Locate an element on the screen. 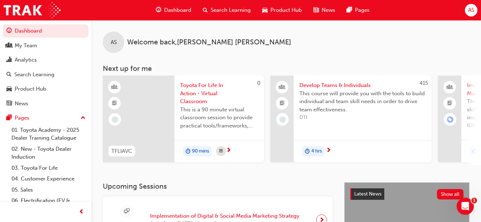  a: search-iconSearch Learning is located at coordinates (227, 10).